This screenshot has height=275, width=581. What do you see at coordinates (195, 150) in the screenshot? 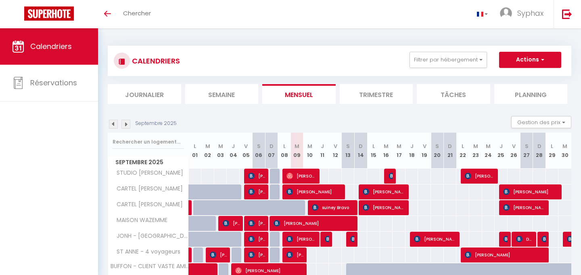
I see `th: 01` at bounding box center [195, 150].